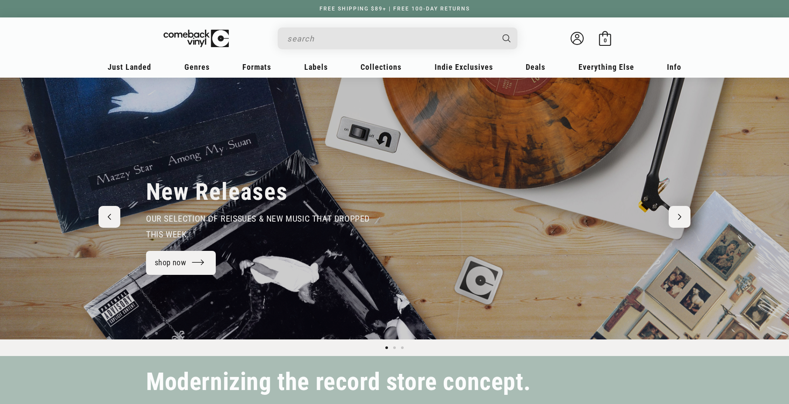  I want to click on a: FREE SHIPPING $89+ | FREE 100-DAY RETURNS, so click(395, 9).